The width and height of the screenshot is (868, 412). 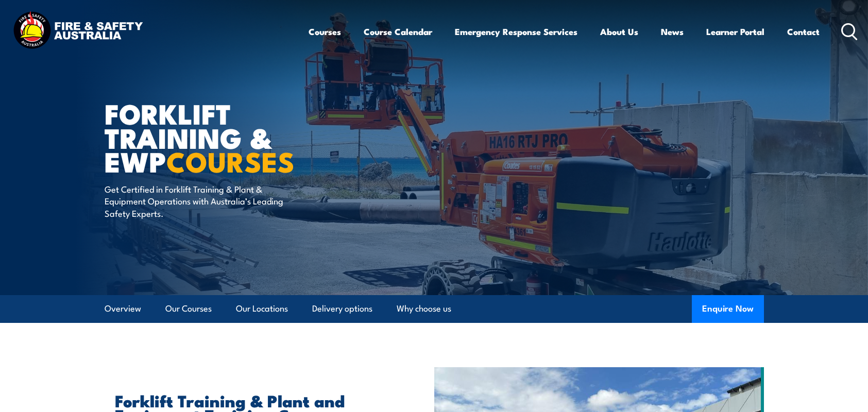 What do you see at coordinates (342, 308) in the screenshot?
I see `a: Delivery options` at bounding box center [342, 308].